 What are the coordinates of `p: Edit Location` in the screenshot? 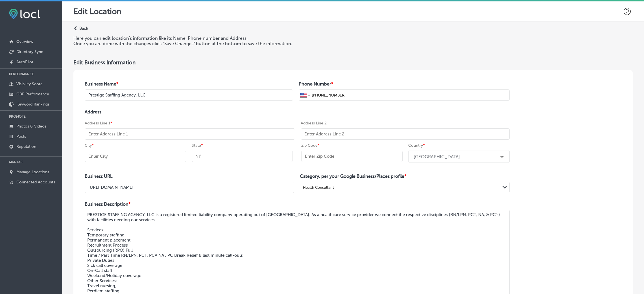 It's located at (98, 12).